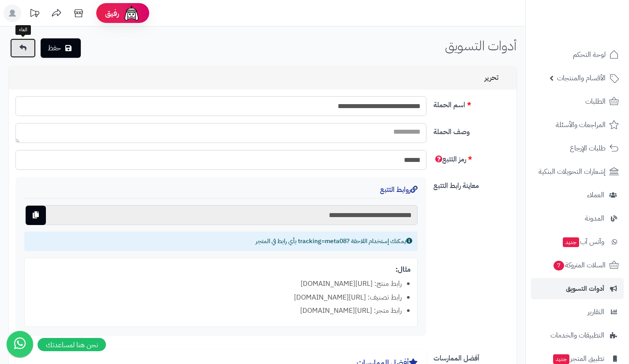 This screenshot has width=629, height=364. What do you see at coordinates (221, 192) in the screenshot?
I see `h4: روابط التتبع` at bounding box center [221, 192].